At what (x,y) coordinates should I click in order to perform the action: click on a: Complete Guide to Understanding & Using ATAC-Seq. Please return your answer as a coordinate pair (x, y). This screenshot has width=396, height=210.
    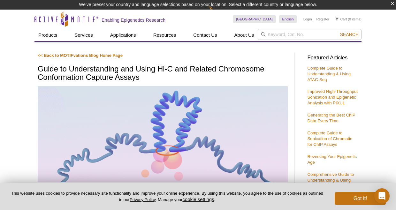
    Looking at the image, I should click on (329, 74).